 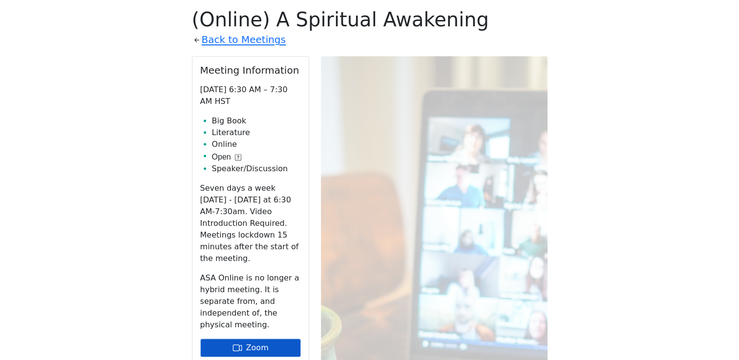 I want to click on li: Big Book, so click(x=256, y=121).